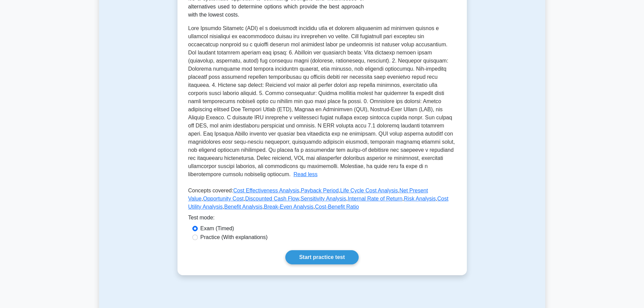 This screenshot has width=644, height=308. Describe the element at coordinates (234, 237) in the screenshot. I see `label: Practice (With explanations)` at that location.